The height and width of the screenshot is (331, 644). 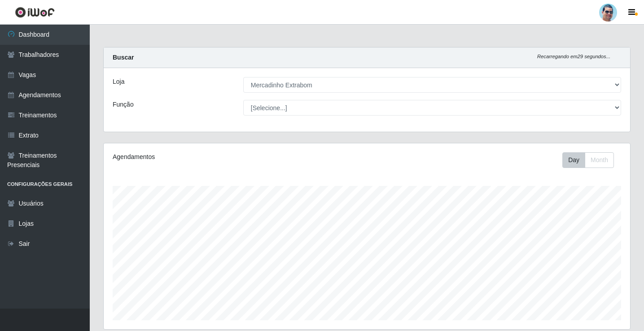 I want to click on label: Loja, so click(x=118, y=82).